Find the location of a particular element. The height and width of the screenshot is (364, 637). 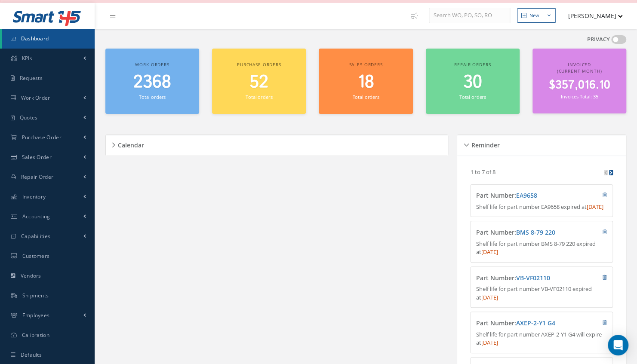

span: Accounting is located at coordinates (36, 216).